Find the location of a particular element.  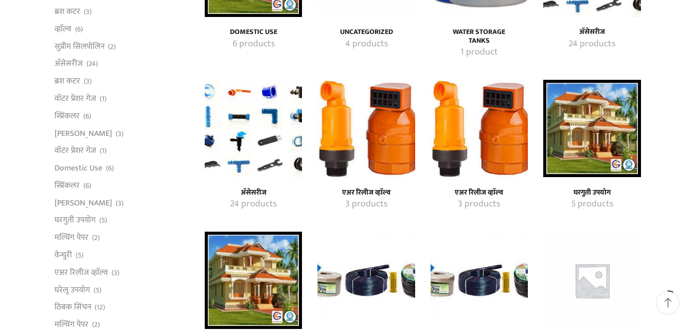

a: Visit product category पाण्याच्या टाक्या is located at coordinates (592, 280).